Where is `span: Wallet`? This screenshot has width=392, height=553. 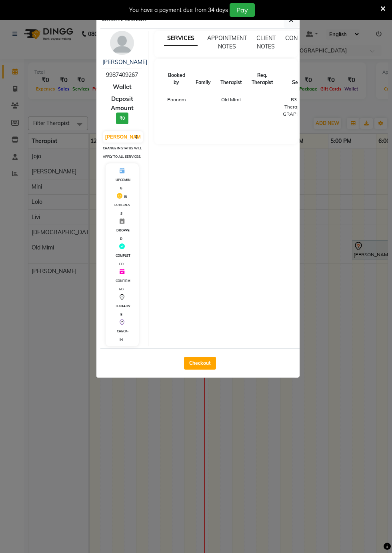
span: Wallet is located at coordinates (122, 87).